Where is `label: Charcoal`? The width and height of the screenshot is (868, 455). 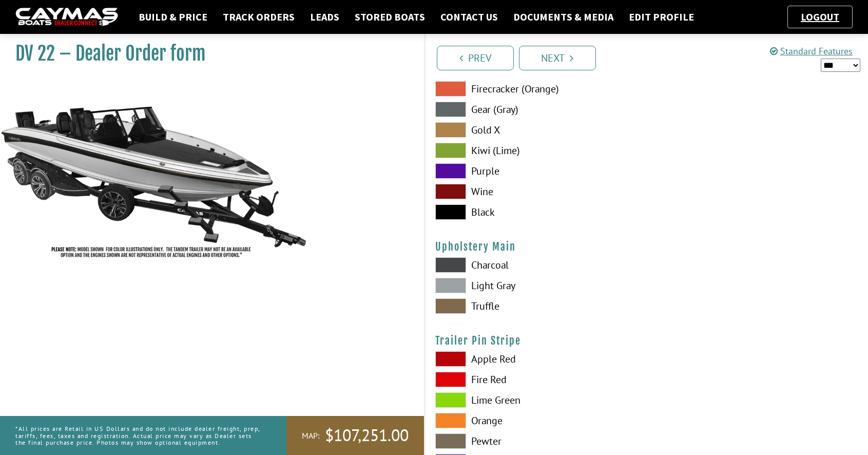
label: Charcoal is located at coordinates (535, 265).